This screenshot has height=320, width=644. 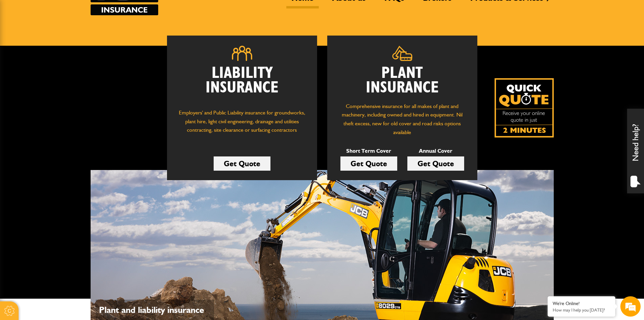 I want to click on h2: Plant Insurance, so click(x=402, y=81).